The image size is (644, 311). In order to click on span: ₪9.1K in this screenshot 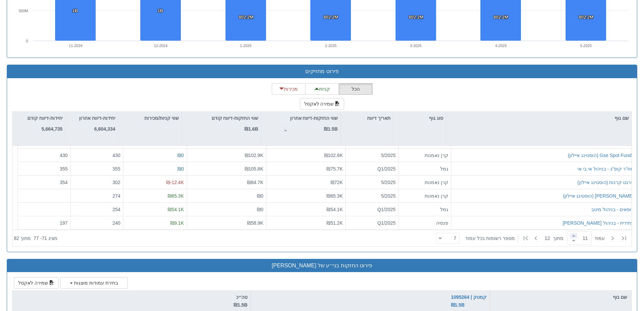, I will do `click(177, 223)`.